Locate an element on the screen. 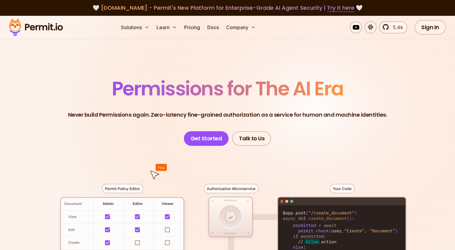 This screenshot has width=455, height=250. button: Solutions is located at coordinates (135, 27).